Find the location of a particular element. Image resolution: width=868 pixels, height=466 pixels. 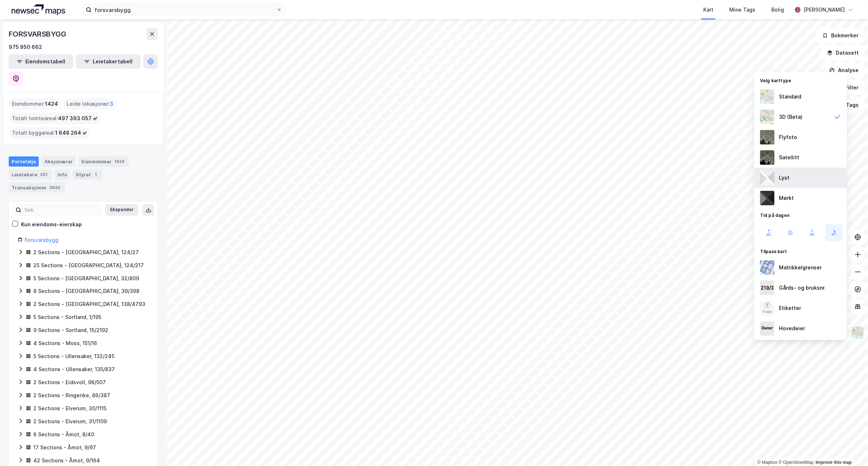

div: FORSVARSBYGG is located at coordinates (38, 34).